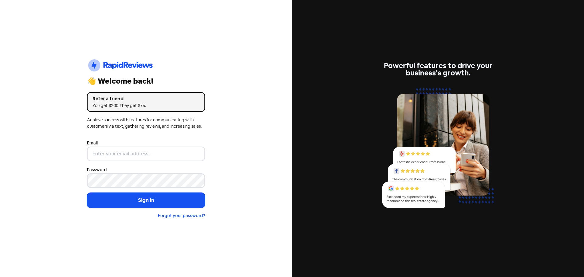 The width and height of the screenshot is (584, 277). Describe the element at coordinates (146, 123) in the screenshot. I see `div: Achieve success with features for communicating with customers via text, gathering reviews, and i...` at that location.